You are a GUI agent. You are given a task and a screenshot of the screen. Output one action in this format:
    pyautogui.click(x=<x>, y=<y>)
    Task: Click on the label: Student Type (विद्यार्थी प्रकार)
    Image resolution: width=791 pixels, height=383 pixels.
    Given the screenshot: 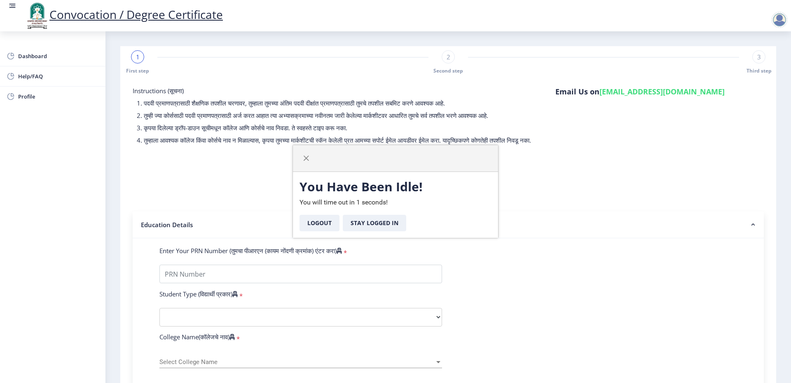 What is the action you would take?
    pyautogui.click(x=199, y=294)
    